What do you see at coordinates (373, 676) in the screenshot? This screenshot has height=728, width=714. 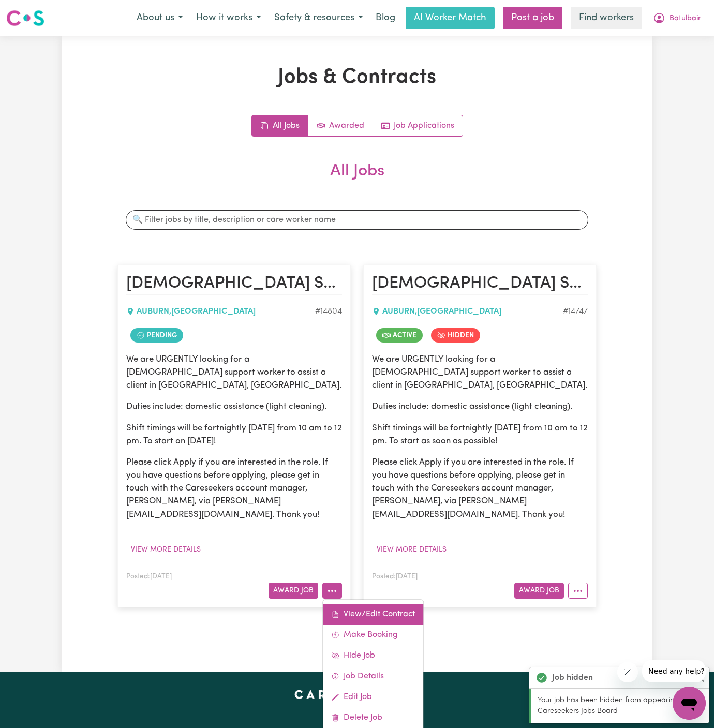 I see `a: Job Details` at bounding box center [373, 676].